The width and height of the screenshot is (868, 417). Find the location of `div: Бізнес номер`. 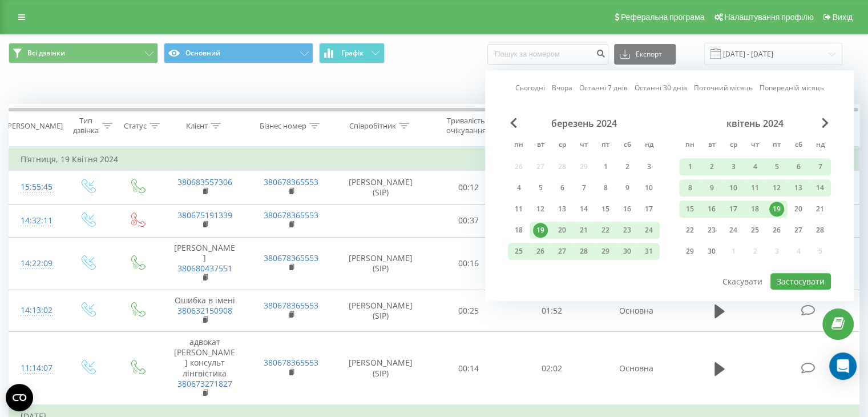

div: Бізнес номер is located at coordinates (283, 126).